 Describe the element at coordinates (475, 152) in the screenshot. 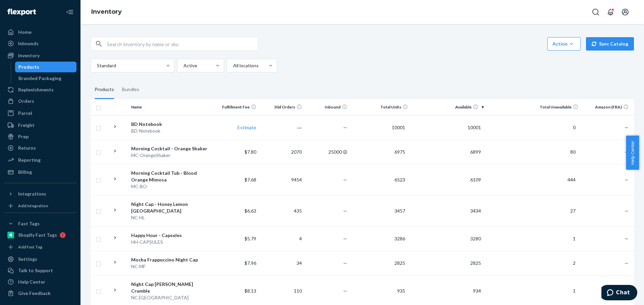

I see `span: 6899` at that location.